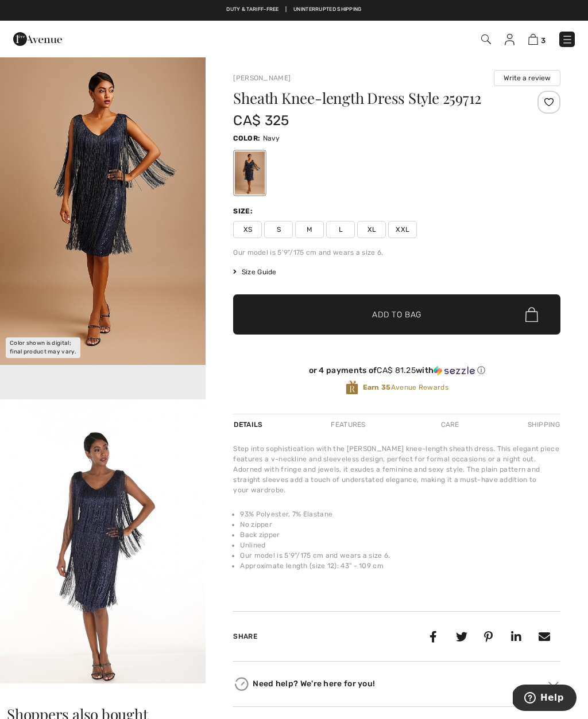  I want to click on span: CA$ 325, so click(260, 120).